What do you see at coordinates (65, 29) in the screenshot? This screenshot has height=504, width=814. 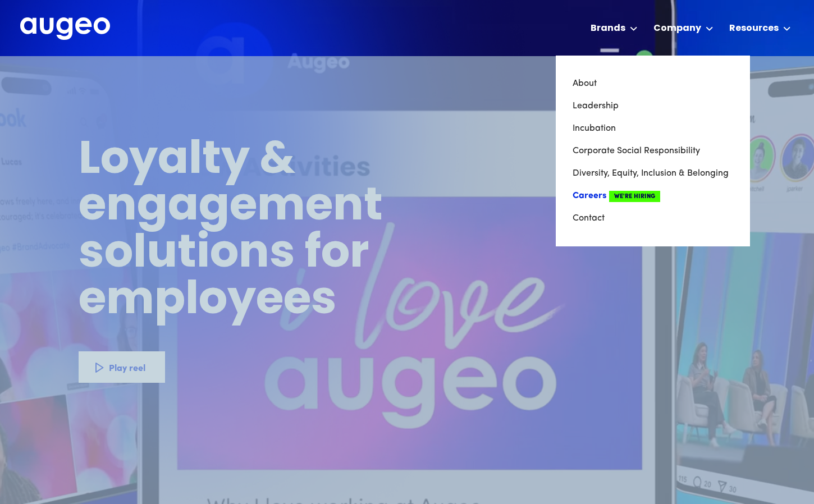 I see `a: home` at bounding box center [65, 29].